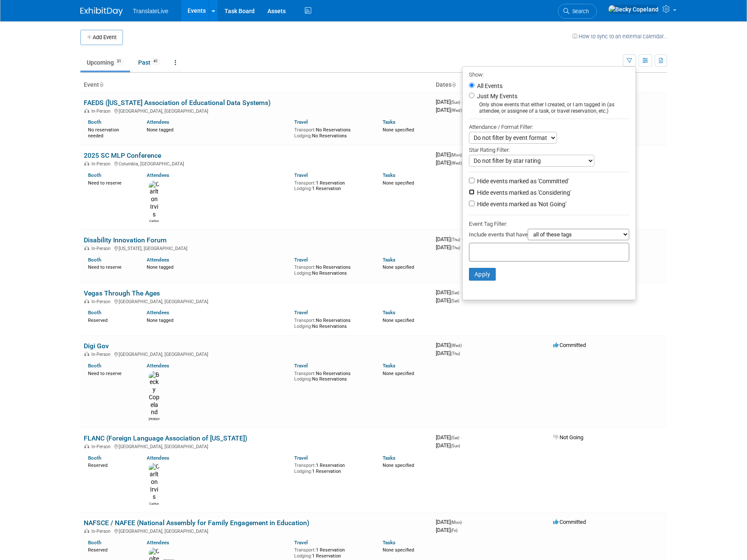  Describe the element at coordinates (256, 85) in the screenshot. I see `th: Event` at that location.